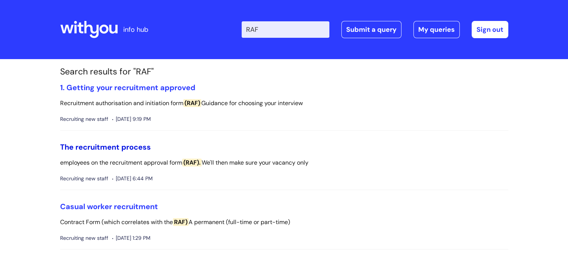 The height and width of the screenshot is (260, 568). What do you see at coordinates (109, 206) in the screenshot?
I see `a: Casual worker recruitment` at bounding box center [109, 206].